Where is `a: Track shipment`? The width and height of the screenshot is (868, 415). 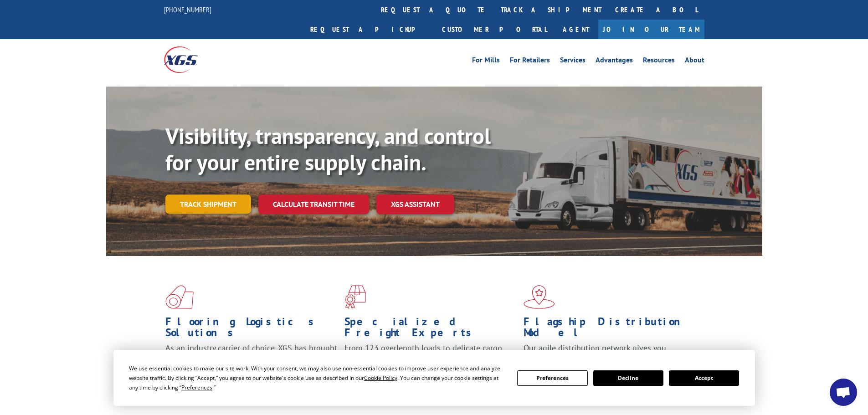
a: Track shipment is located at coordinates (208, 204).